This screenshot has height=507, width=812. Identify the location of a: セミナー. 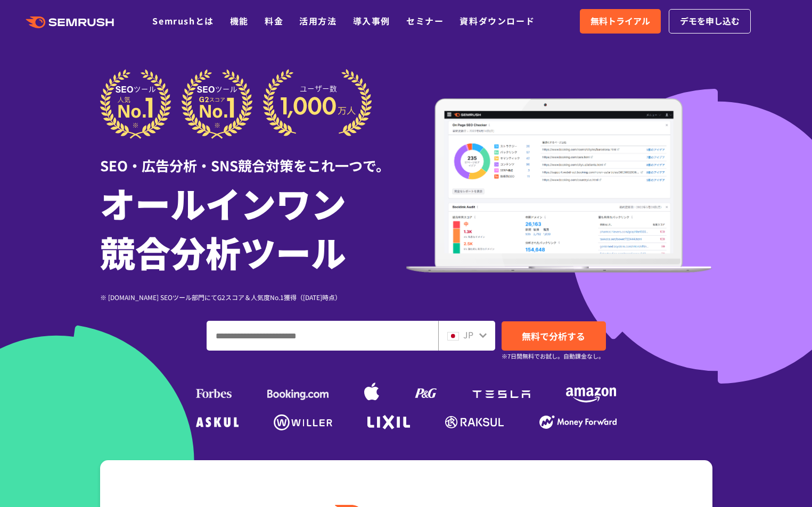
(425, 21).